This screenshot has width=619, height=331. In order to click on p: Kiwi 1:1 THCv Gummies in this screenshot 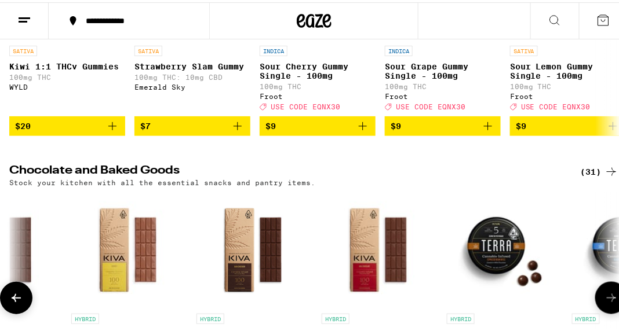, I will do `click(67, 64)`.